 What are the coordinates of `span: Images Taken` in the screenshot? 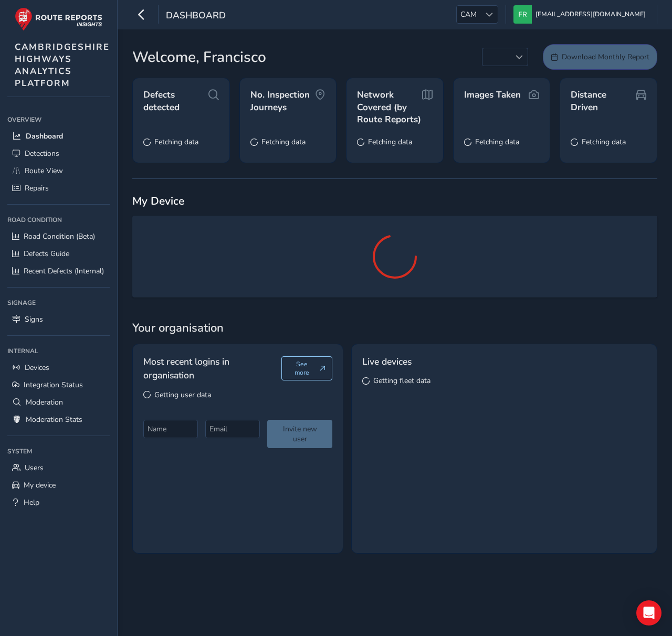 It's located at (493, 95).